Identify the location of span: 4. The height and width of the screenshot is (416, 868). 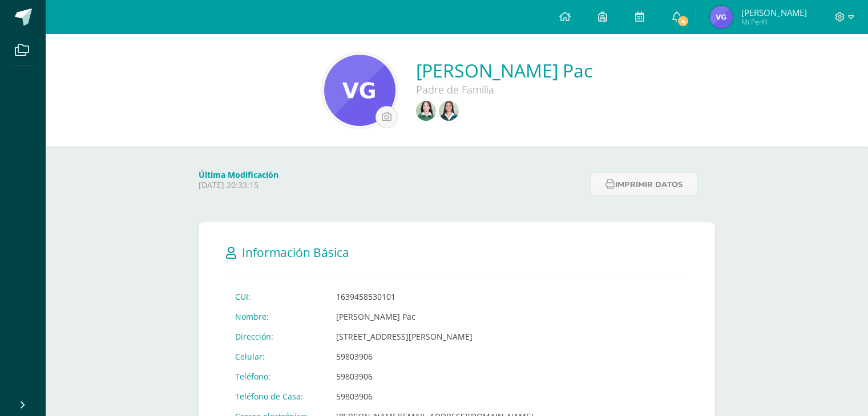
(683, 21).